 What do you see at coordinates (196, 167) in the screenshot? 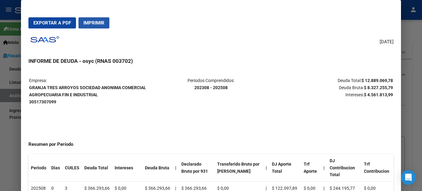
I see `th: Declarado Bruto por 931` at bounding box center [196, 167].